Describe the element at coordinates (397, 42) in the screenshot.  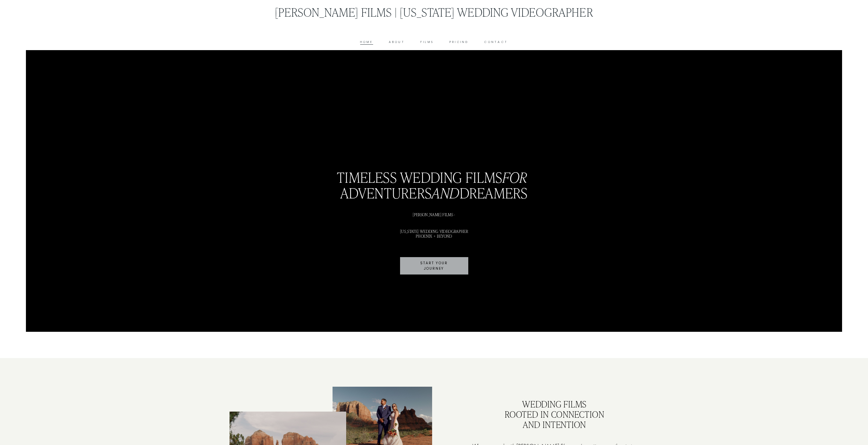
I see `a: About` at that location.